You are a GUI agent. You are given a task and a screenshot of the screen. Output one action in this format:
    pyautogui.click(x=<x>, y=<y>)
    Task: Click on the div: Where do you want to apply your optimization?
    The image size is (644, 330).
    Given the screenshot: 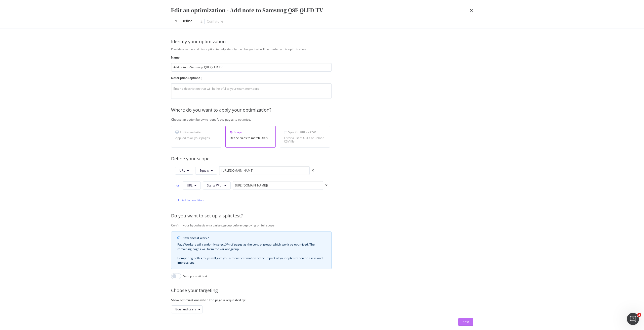 What is the action you would take?
    pyautogui.click(x=335, y=110)
    